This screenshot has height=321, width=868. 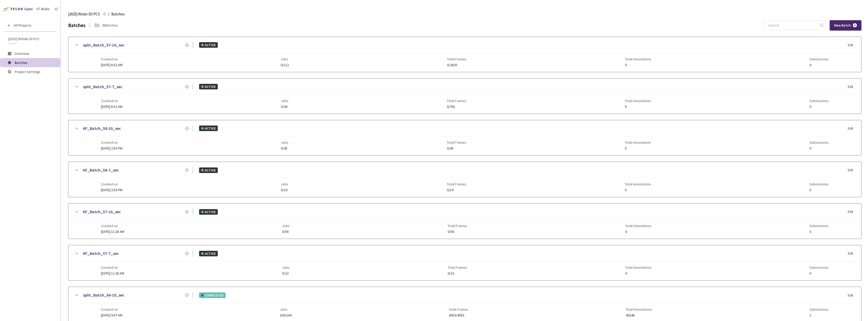 What do you see at coordinates (639, 315) in the screenshot?
I see `span: 46248` at bounding box center [639, 315].